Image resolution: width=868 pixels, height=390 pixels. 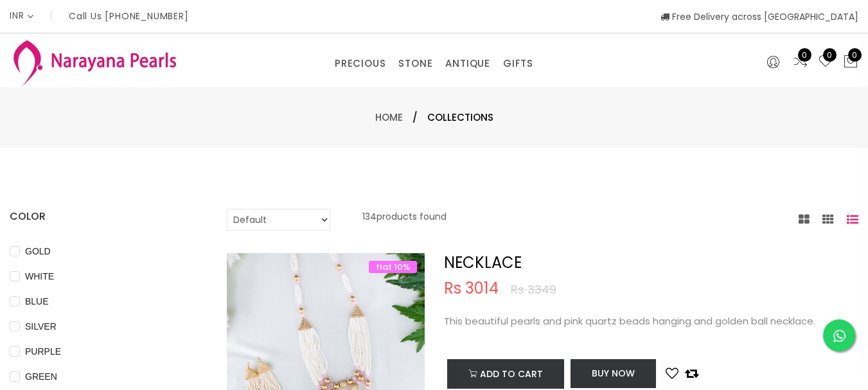 What do you see at coordinates (388, 117) in the screenshot?
I see `a: Home` at bounding box center [388, 117].